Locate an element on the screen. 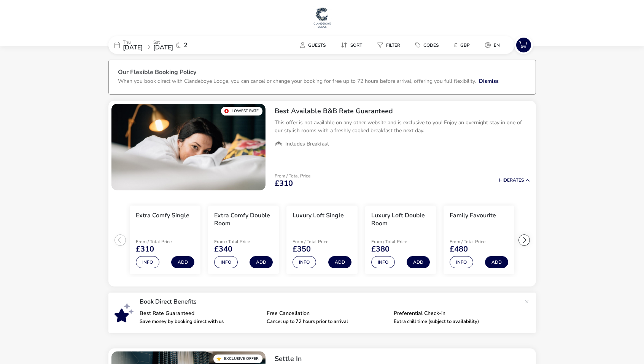 The width and height of the screenshot is (644, 364). swiper-slide: 6 / 7 is located at coordinates (557, 240).